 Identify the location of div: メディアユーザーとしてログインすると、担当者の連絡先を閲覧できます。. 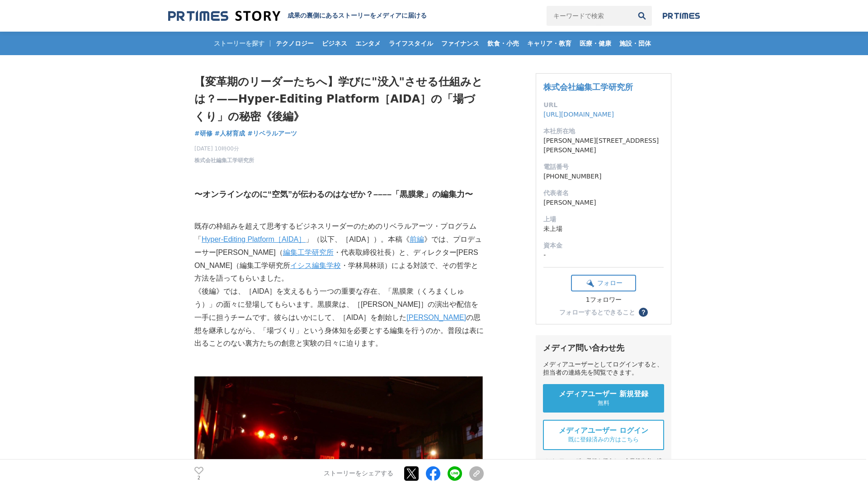
(603, 369).